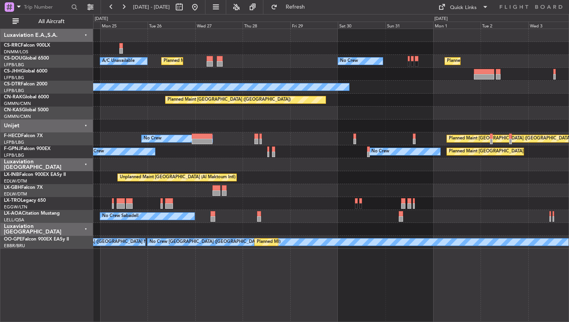 The height and width of the screenshot is (322, 569). I want to click on span: CS-DOU, so click(13, 58).